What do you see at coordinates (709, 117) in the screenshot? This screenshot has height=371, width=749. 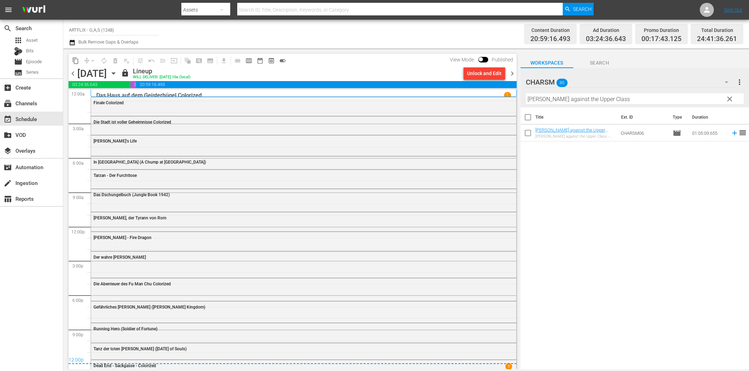 I see `th: Duration` at bounding box center [709, 117].